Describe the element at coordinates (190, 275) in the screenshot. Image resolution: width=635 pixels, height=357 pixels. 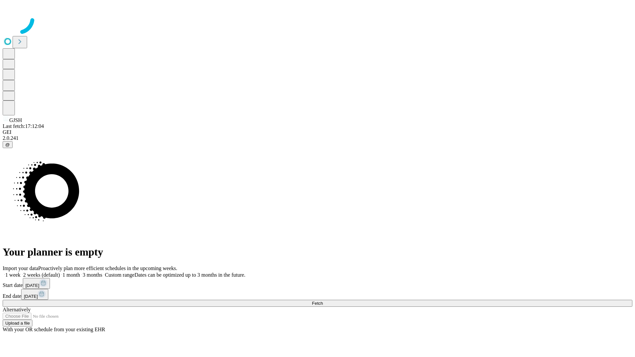
I see `span: Dates can be optimized up to 3 months in the future.` at that location.